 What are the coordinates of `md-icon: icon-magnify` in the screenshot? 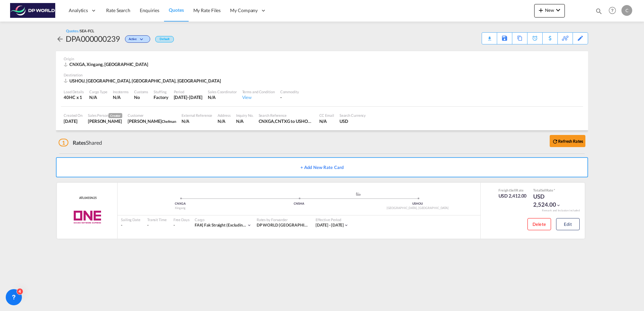 It's located at (599, 11).